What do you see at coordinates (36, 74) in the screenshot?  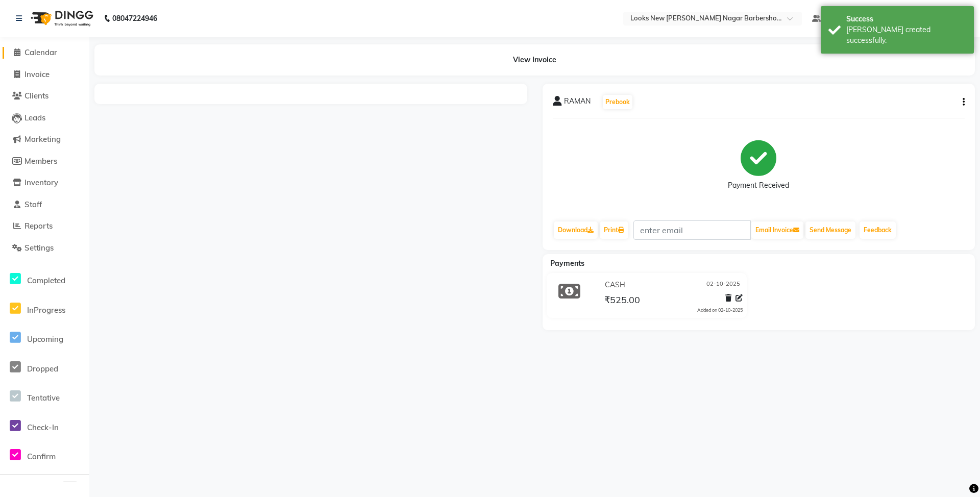 I see `span: Invoice` at bounding box center [36, 74].